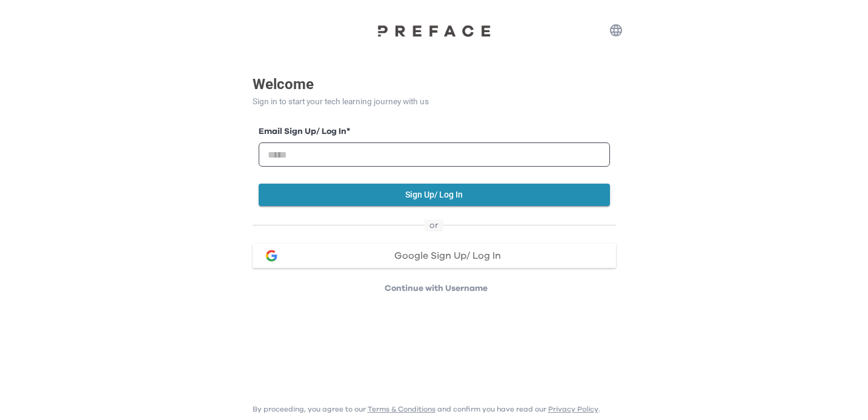  Describe the element at coordinates (434, 31) in the screenshot. I see `img: Preface Logo` at that location.